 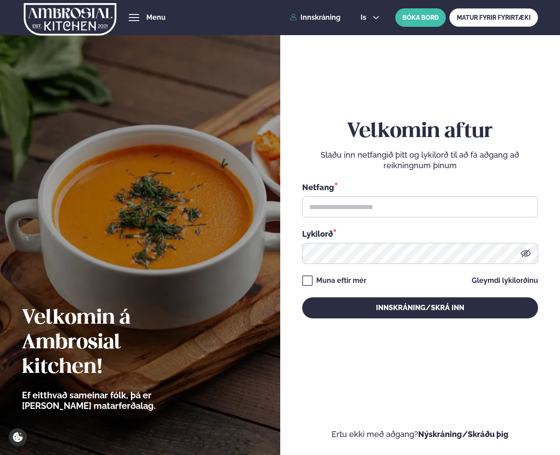 I want to click on span: is, so click(x=365, y=18).